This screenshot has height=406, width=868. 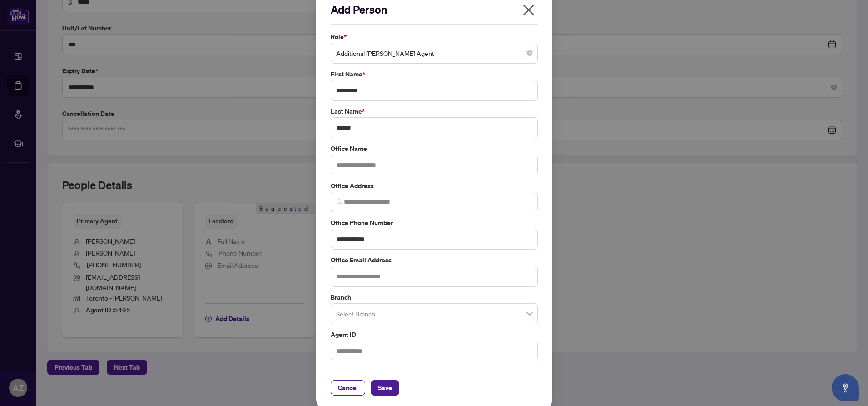 What do you see at coordinates (529, 10) in the screenshot?
I see `span: close` at bounding box center [529, 10].